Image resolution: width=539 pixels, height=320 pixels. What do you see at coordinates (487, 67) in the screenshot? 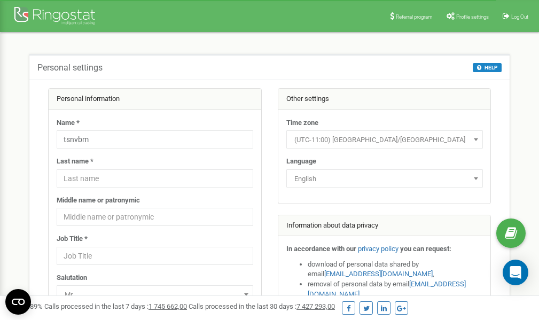
I see `button: HELP` at bounding box center [487, 67].